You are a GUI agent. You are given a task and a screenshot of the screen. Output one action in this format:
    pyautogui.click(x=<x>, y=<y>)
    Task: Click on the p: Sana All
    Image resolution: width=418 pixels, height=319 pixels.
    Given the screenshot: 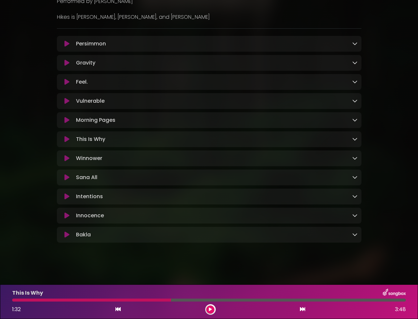 What is the action you would take?
    pyautogui.click(x=87, y=177)
    